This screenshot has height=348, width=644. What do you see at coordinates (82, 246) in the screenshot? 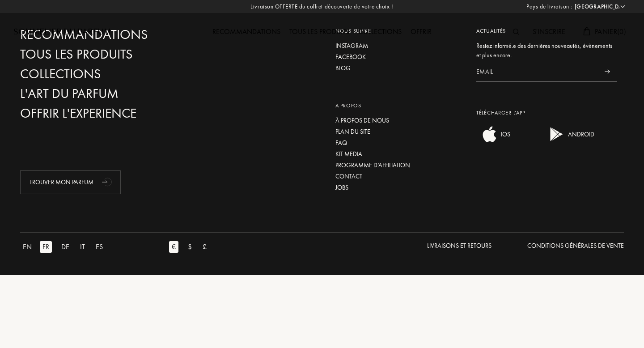
I see `div: IT` at bounding box center [82, 246].